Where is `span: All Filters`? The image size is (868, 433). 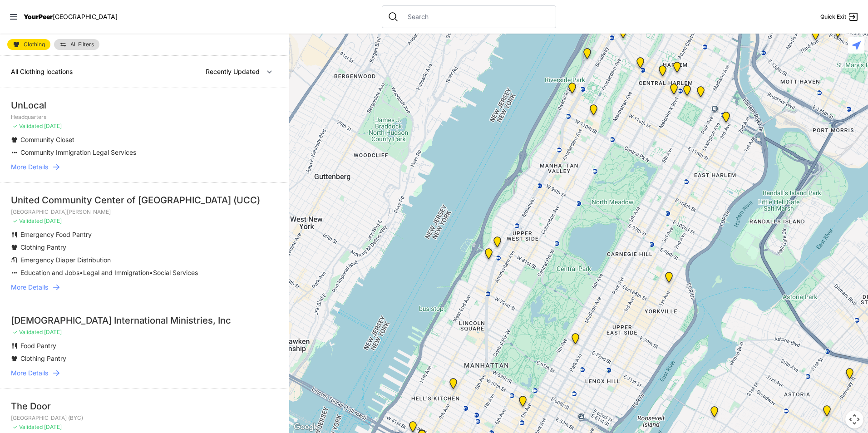
span: All Filters is located at coordinates (83, 44).